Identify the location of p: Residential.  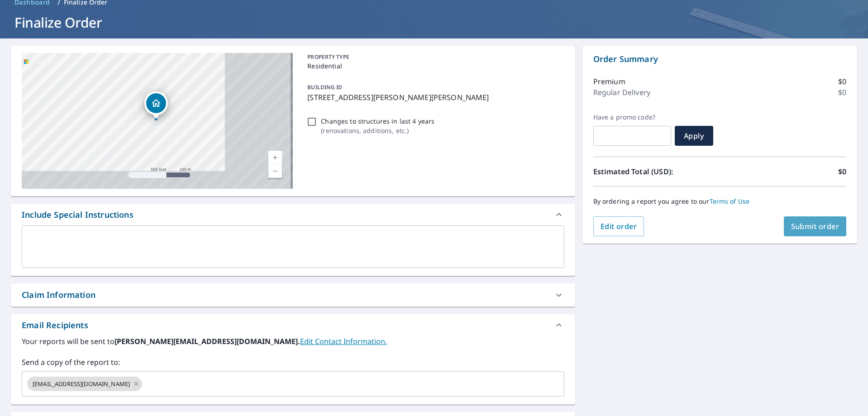
(433, 66).